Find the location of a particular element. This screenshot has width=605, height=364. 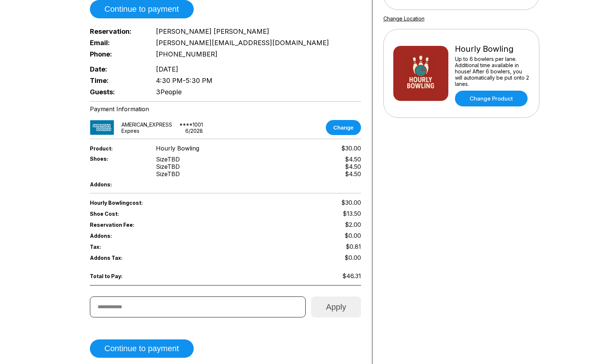

span: Hourly Bowling cost: is located at coordinates (158, 202).